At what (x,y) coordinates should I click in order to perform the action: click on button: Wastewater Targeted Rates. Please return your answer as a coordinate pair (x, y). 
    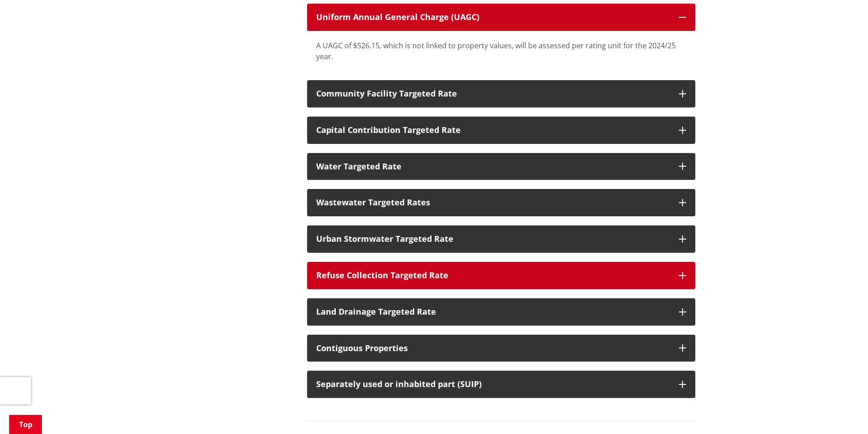
    Looking at the image, I should click on (501, 202).